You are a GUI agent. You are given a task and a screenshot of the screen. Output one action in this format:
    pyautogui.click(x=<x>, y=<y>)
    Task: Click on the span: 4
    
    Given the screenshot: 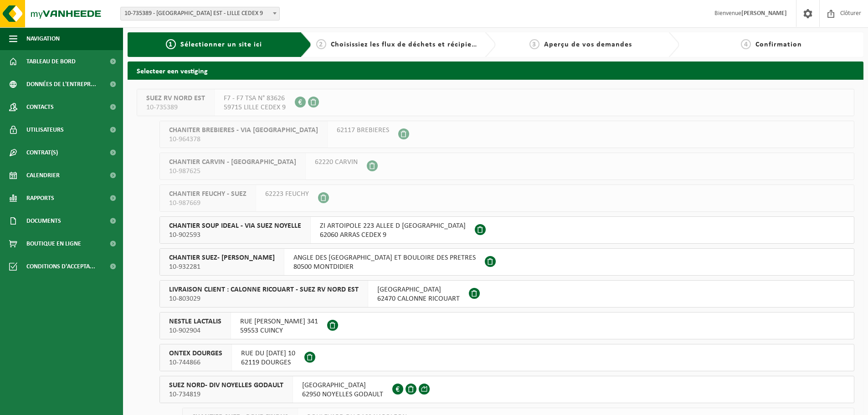 What is the action you would take?
    pyautogui.click(x=746, y=44)
    